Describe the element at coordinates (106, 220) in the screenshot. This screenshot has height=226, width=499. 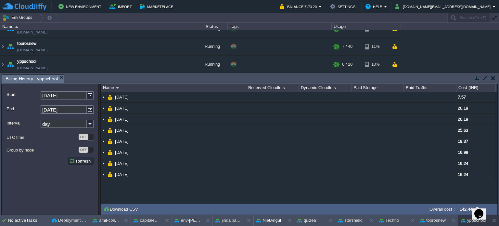
I see `button: amit-college` at that location.